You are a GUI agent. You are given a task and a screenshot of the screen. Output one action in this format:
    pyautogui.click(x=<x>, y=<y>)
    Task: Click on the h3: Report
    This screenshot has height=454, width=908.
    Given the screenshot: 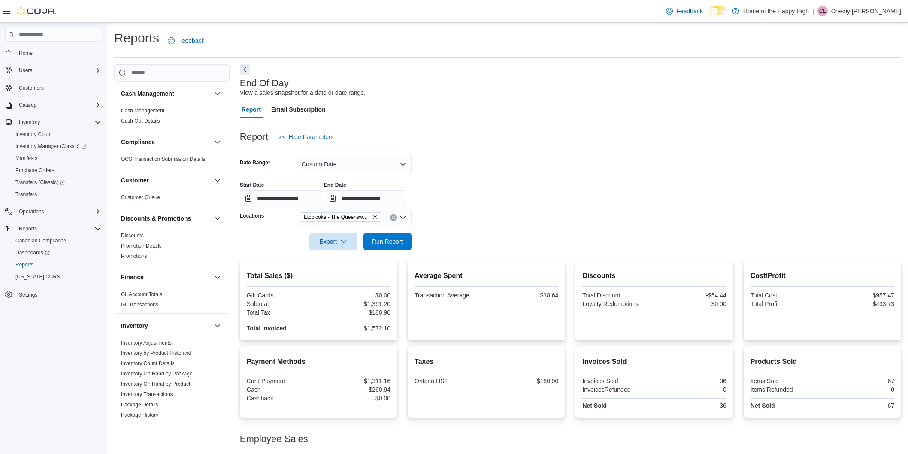 What is the action you would take?
    pyautogui.click(x=254, y=137)
    